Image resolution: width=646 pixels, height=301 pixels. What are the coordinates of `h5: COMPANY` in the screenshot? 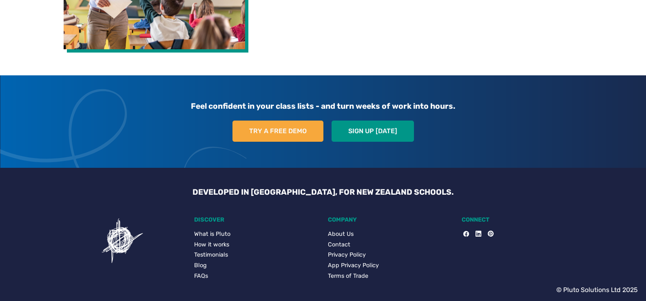 It's located at (390, 220).